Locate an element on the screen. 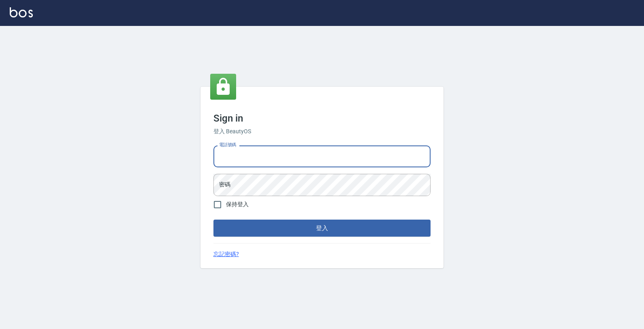 This screenshot has height=329, width=644. h3: Sign in is located at coordinates (322, 118).